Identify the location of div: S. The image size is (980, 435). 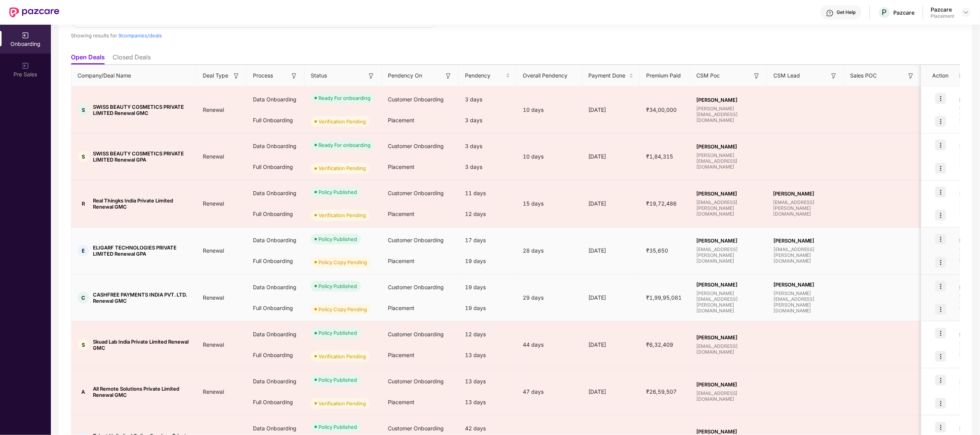
(83, 156).